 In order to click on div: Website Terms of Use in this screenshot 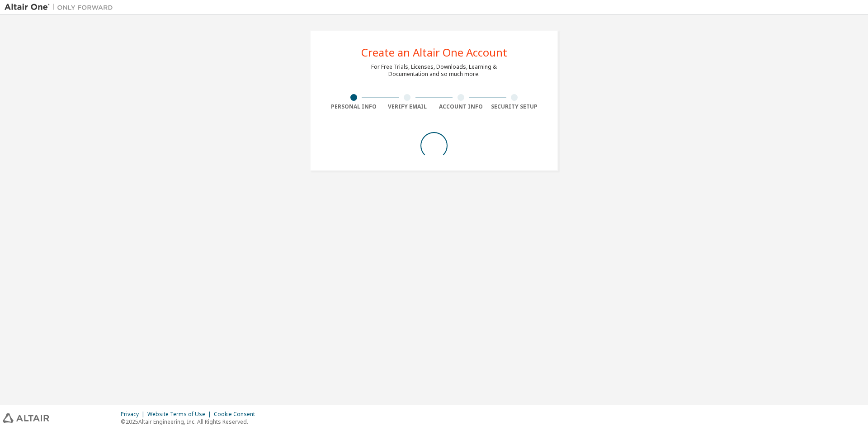, I will do `click(180, 415)`.